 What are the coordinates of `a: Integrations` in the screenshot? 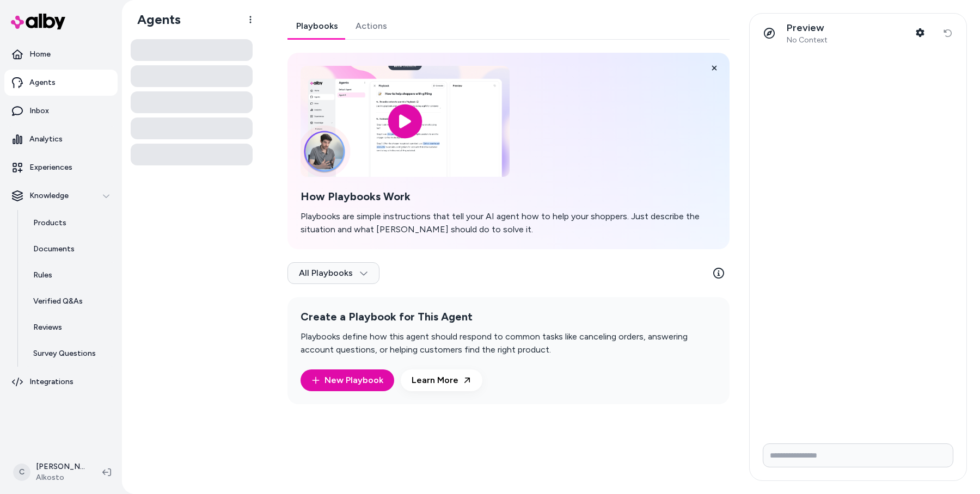 It's located at (61, 382).